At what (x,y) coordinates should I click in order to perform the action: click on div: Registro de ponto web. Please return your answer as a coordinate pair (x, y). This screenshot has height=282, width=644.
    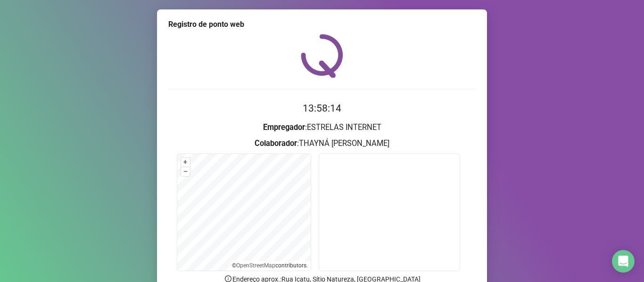
    Looking at the image, I should click on (322, 24).